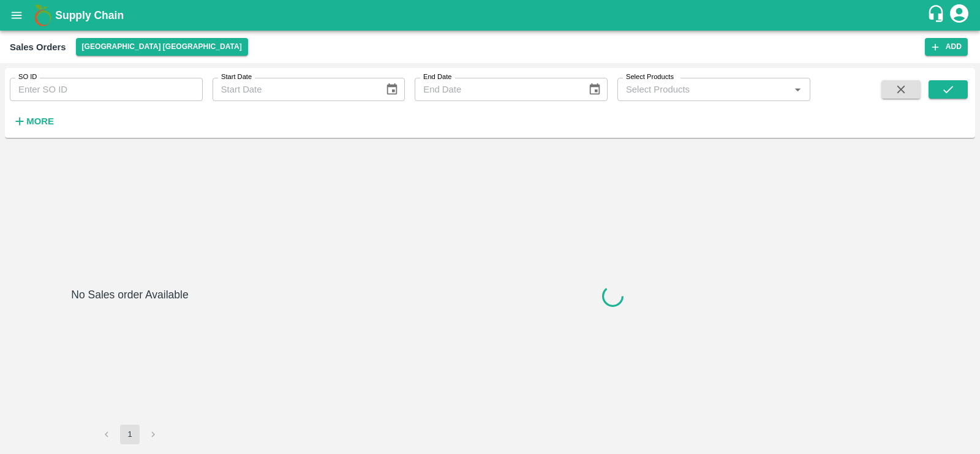 This screenshot has height=454, width=980. What do you see at coordinates (16, 16) in the screenshot?
I see `button: open drawer` at bounding box center [16, 16].